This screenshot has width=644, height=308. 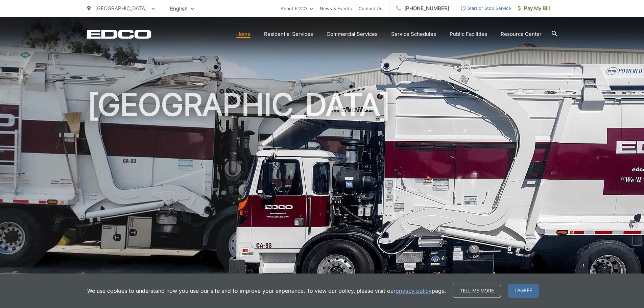 I want to click on a: EDCD logo. Return to the homepage., so click(x=119, y=34).